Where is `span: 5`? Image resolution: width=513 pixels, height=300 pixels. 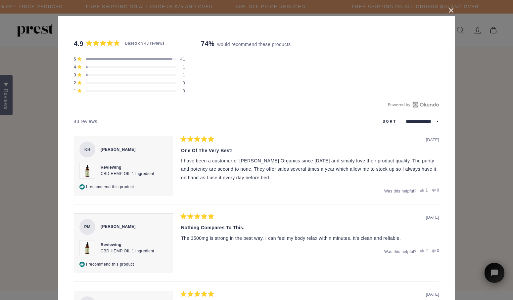 span: 5 is located at coordinates (75, 59).